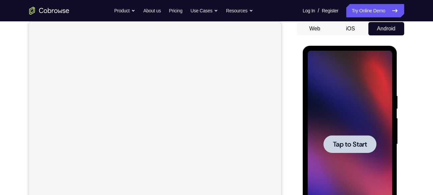 Image resolution: width=433 pixels, height=195 pixels. What do you see at coordinates (204, 11) in the screenshot?
I see `button: Use Cases` at bounding box center [204, 11].